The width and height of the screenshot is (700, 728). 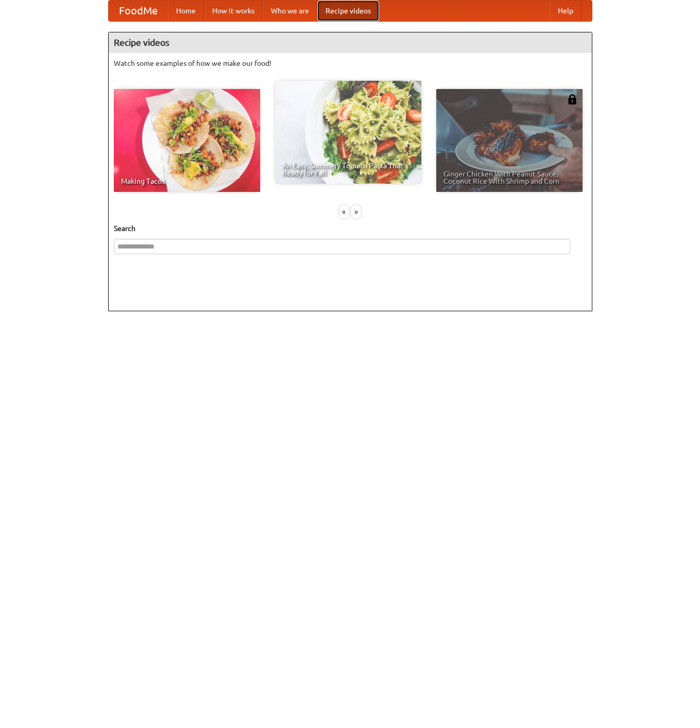 What do you see at coordinates (138, 11) in the screenshot?
I see `a: FoodMe` at bounding box center [138, 11].